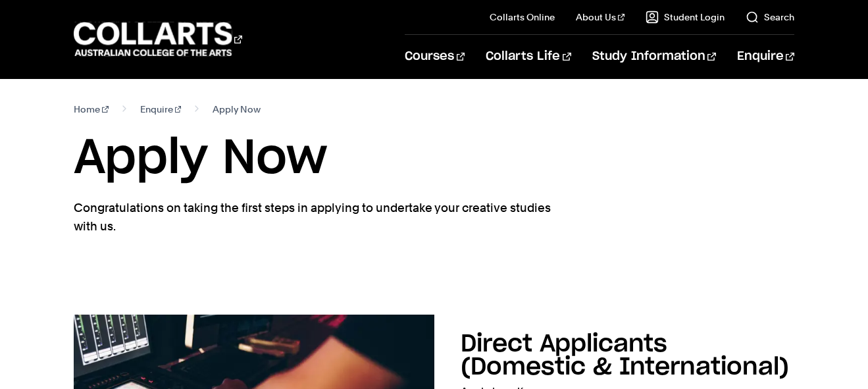 This screenshot has height=389, width=868. I want to click on a: Courses, so click(434, 57).